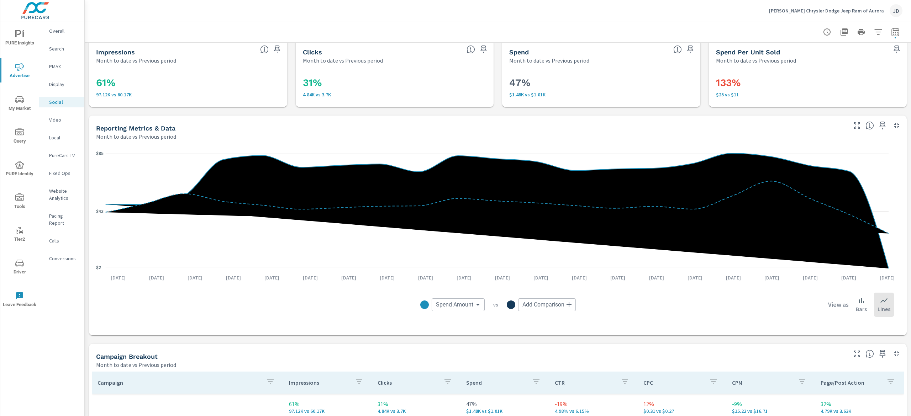  I want to click on h5: Spend, so click(519, 52).